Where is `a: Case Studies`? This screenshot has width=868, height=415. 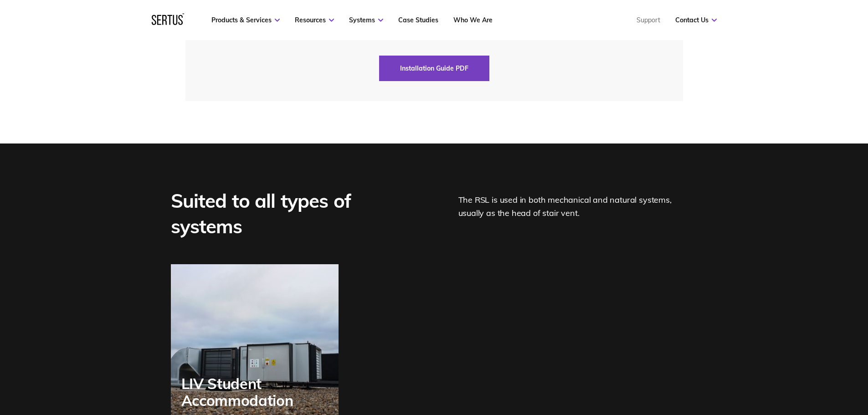 a: Case Studies is located at coordinates (418, 20).